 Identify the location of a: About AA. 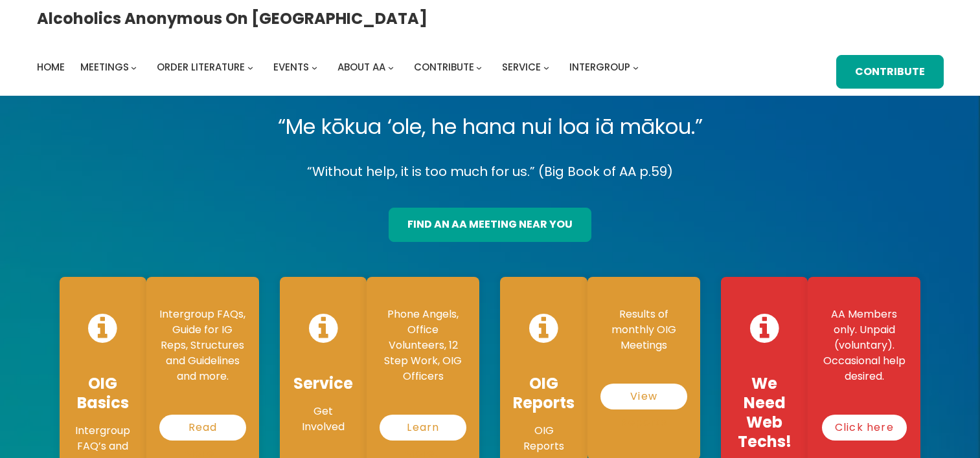
(361, 67).